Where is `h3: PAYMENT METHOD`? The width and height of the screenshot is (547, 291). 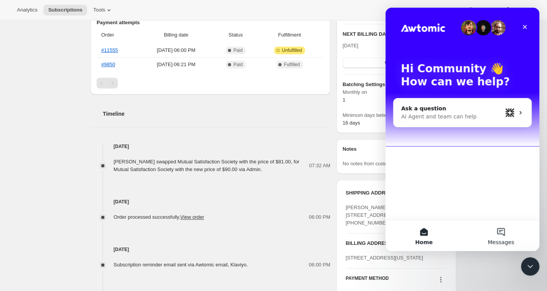
h3: PAYMENT METHOD is located at coordinates (367, 281).